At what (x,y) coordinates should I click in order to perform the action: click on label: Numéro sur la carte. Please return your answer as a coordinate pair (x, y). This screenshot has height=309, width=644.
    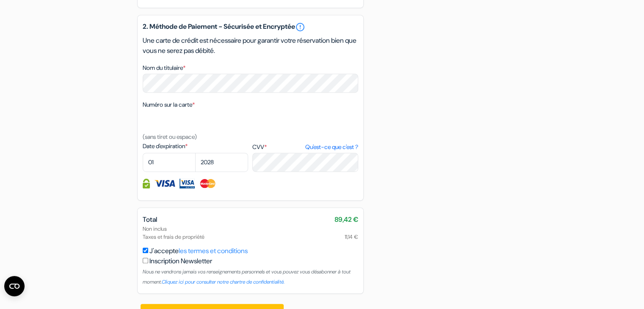
    Looking at the image, I should click on (169, 105).